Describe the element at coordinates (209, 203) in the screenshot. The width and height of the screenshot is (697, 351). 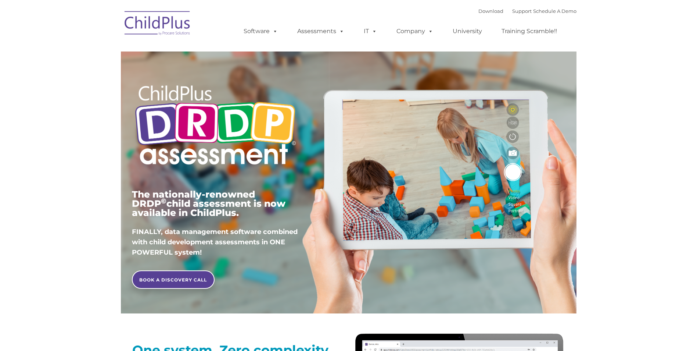
I see `span: The nationally-renowned DRDP child assessment is now available in ChildPlus.` at that location.